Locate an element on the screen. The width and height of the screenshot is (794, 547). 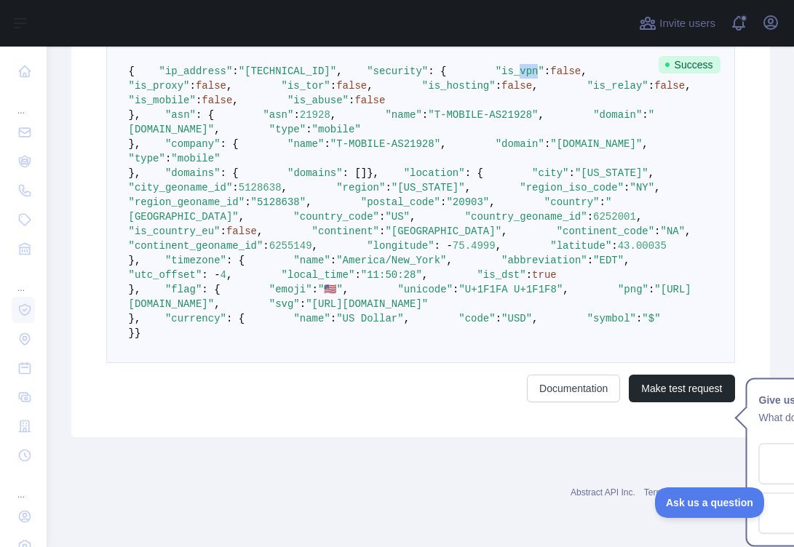
span: "city_geoname_id" is located at coordinates (181, 188).